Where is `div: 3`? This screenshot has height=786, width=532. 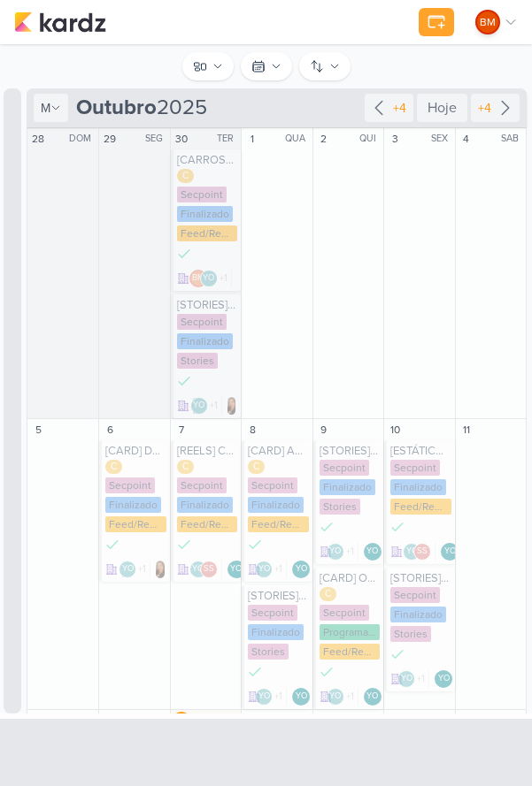 div: 3 is located at coordinates (394, 138).